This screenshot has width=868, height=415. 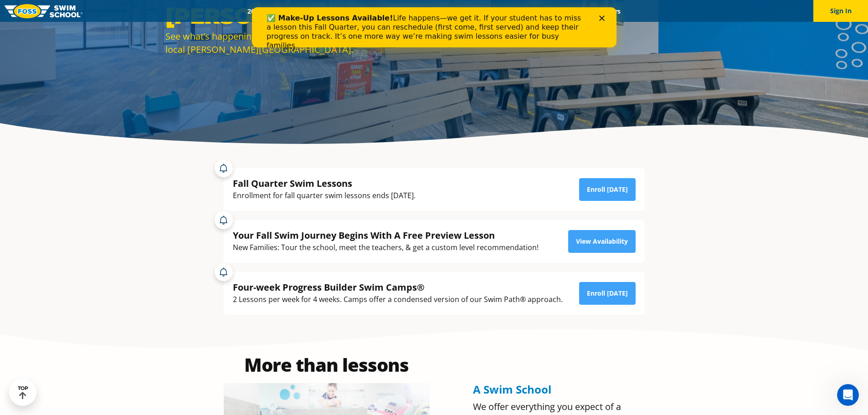 What do you see at coordinates (78, 11) in the screenshot?
I see `b: ✅ Make-Up Lessons Available!` at bounding box center [78, 11].